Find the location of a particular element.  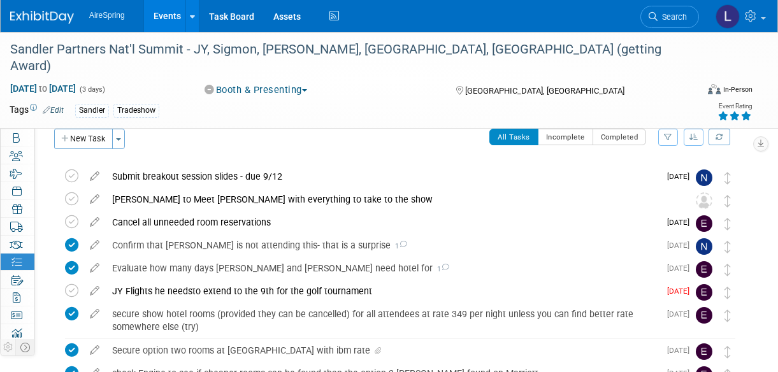

div: Event Rating is located at coordinates (735, 106).